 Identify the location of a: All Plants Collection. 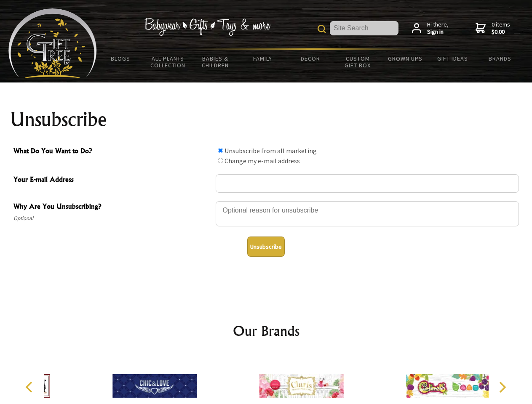
(168, 62).